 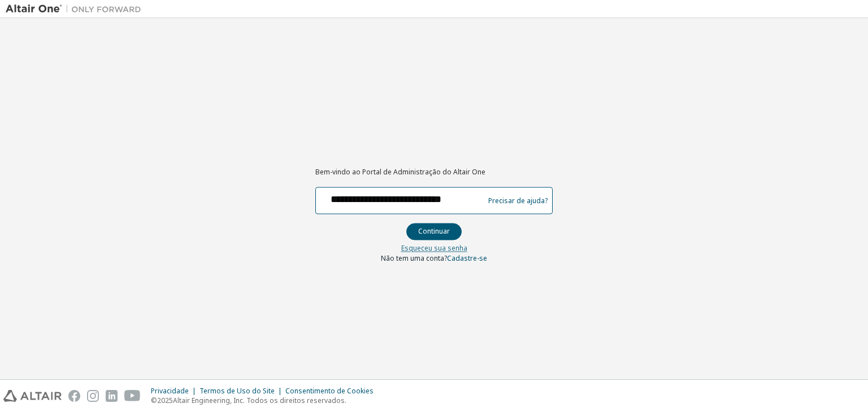 What do you see at coordinates (467, 259) in the screenshot?
I see `a: Cadastre-se` at bounding box center [467, 259].